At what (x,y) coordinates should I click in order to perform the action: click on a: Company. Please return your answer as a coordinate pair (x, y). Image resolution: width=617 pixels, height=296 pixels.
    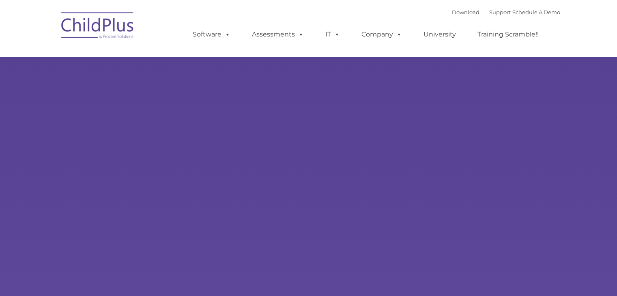
    Looking at the image, I should click on (382, 34).